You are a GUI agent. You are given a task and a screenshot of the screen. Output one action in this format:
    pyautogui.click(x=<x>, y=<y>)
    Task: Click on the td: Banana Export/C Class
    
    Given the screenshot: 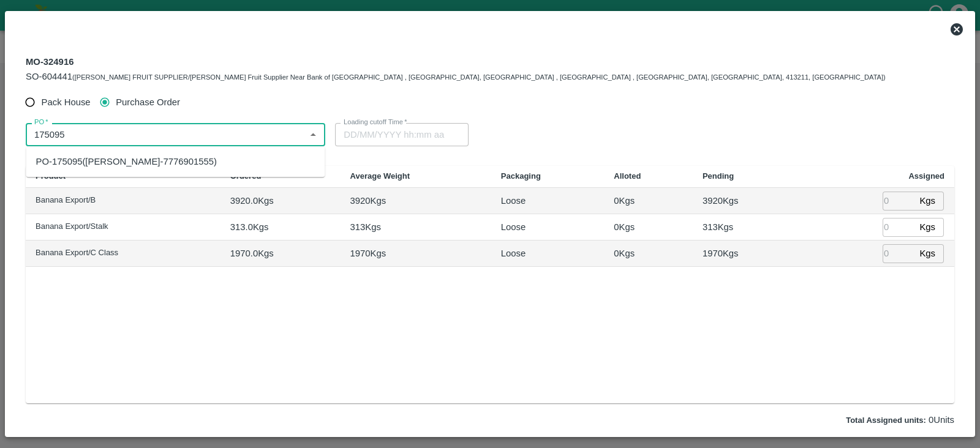 What is the action you would take?
    pyautogui.click(x=123, y=253)
    